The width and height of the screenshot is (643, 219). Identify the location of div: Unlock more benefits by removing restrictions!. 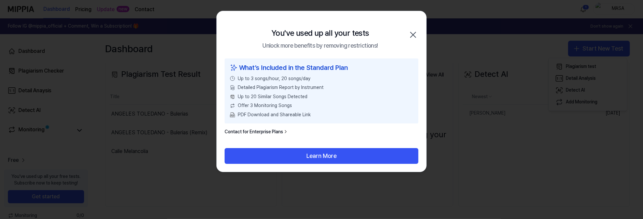
(320, 46).